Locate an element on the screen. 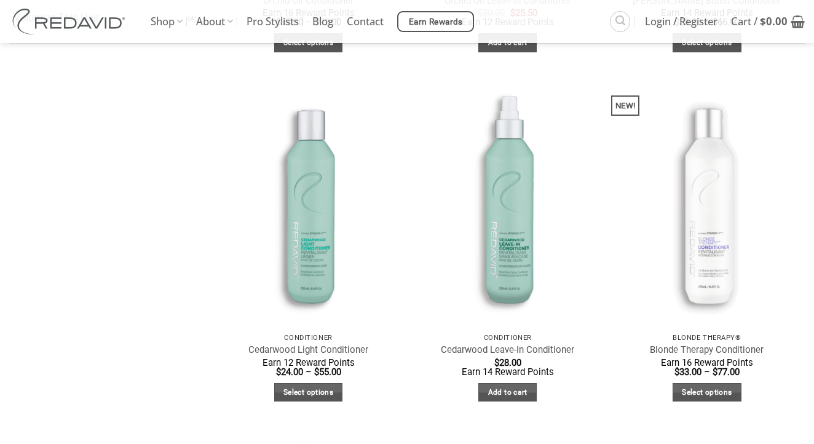 This screenshot has height=444, width=814. bdi: 33.00 is located at coordinates (688, 372).